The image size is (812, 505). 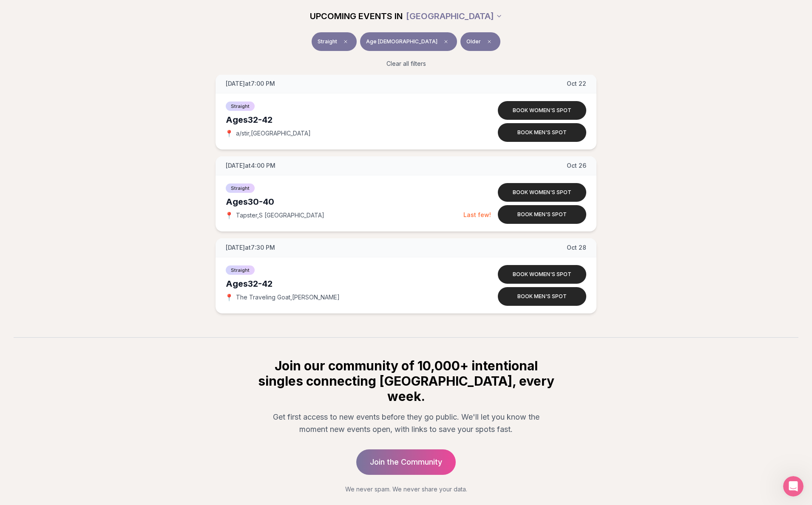 What do you see at coordinates (356, 16) in the screenshot?
I see `span: UPCOMING EVENTS IN` at bounding box center [356, 16].